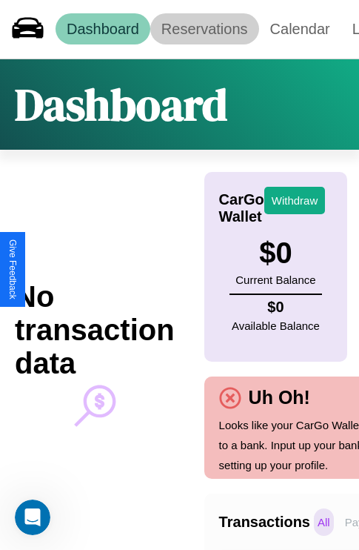 This screenshot has width=359, height=550. Describe the element at coordinates (276, 253) in the screenshot. I see `h3: $ 0` at that location.